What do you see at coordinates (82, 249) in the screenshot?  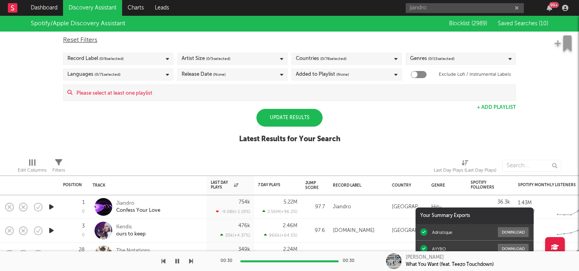 I see `div: 28` at bounding box center [82, 249].